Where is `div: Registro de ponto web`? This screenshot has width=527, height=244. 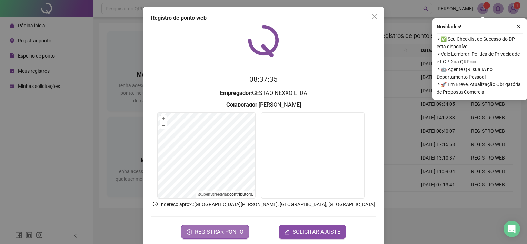 div: Registro de ponto web is located at coordinates (263, 18).